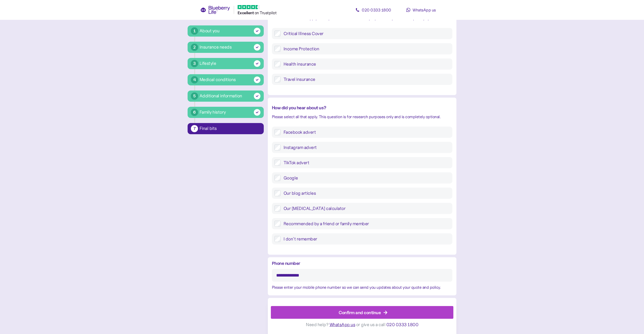 This screenshot has height=334, width=644. What do you see at coordinates (365, 163) in the screenshot?
I see `label: TikTok advert` at bounding box center [365, 163].